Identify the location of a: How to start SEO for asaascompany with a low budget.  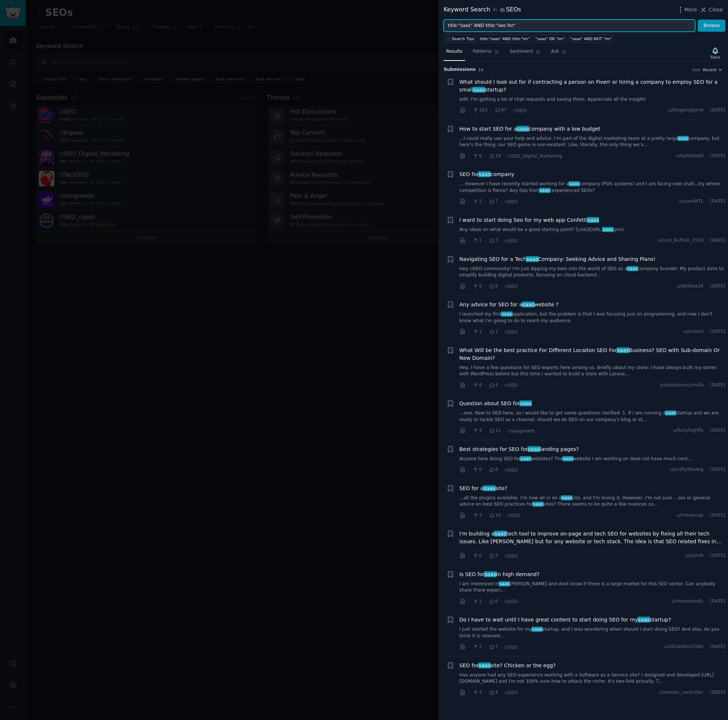
(530, 129).